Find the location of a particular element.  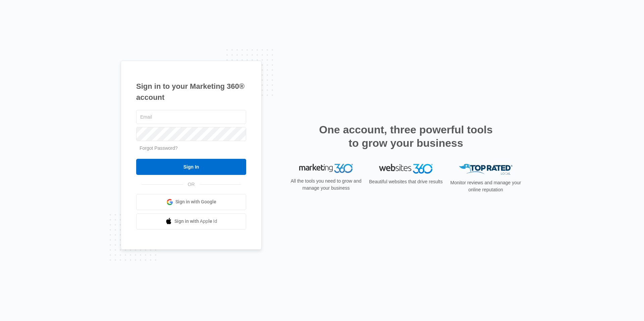

a: Forgot Password? is located at coordinates (159, 148).